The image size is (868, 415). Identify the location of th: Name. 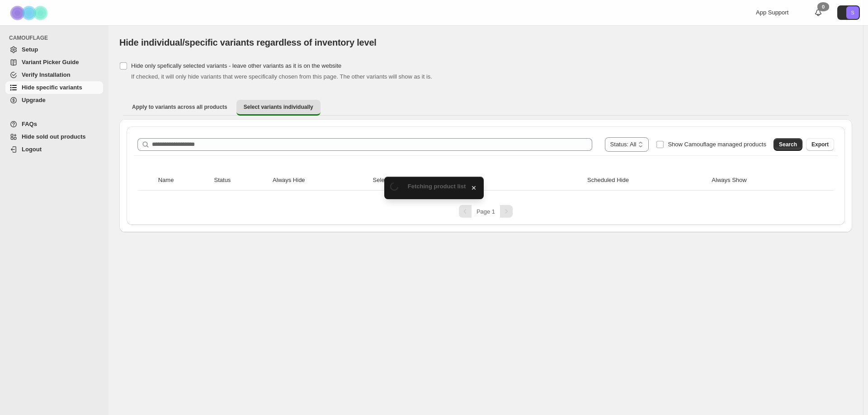
(184, 181).